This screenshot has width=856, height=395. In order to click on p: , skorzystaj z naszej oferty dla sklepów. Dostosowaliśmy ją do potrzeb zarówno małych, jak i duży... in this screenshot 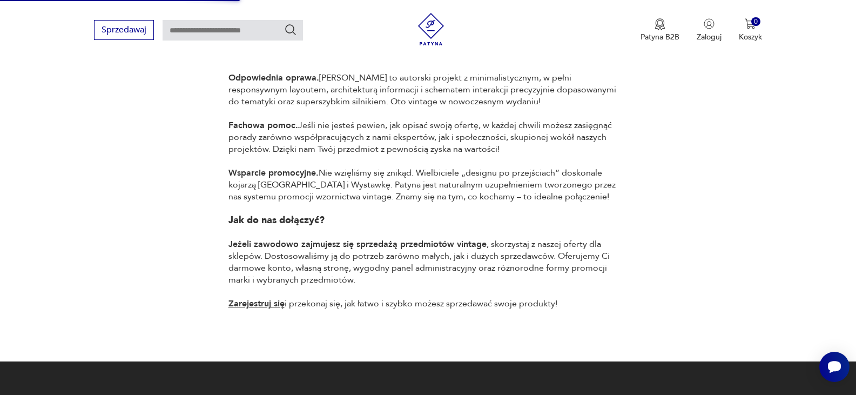, I will do `click(428, 262)`.